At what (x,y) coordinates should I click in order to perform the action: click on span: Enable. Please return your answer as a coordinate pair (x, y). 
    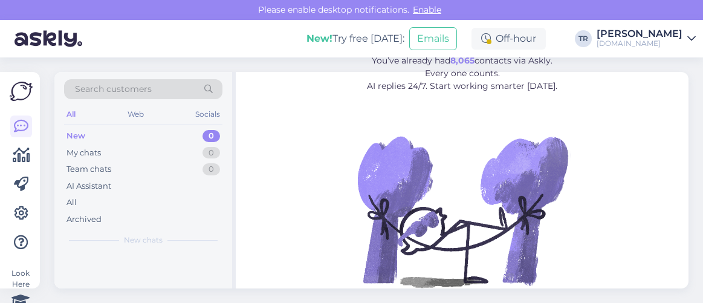
    Looking at the image, I should click on (427, 10).